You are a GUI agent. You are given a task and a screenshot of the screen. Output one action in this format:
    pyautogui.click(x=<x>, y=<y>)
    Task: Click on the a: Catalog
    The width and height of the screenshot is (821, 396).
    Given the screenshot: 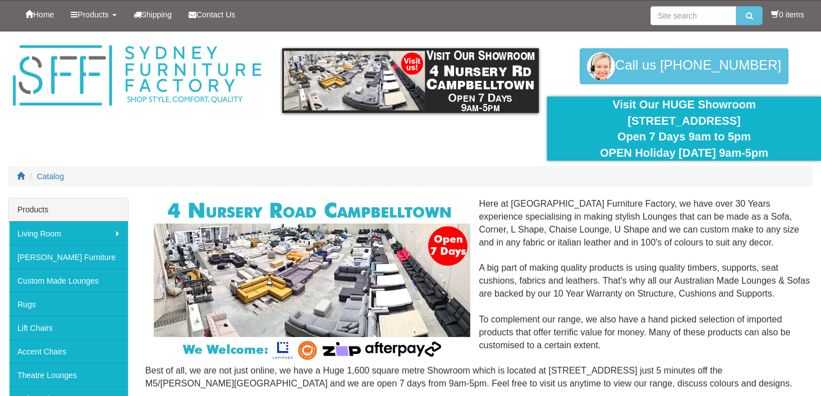 What is the action you would take?
    pyautogui.click(x=51, y=176)
    